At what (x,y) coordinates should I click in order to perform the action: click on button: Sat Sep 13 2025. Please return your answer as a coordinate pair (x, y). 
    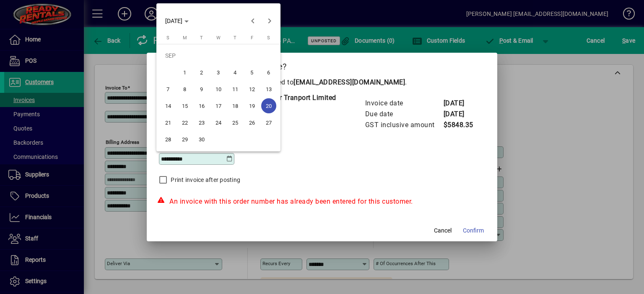
    Looking at the image, I should click on (269, 89).